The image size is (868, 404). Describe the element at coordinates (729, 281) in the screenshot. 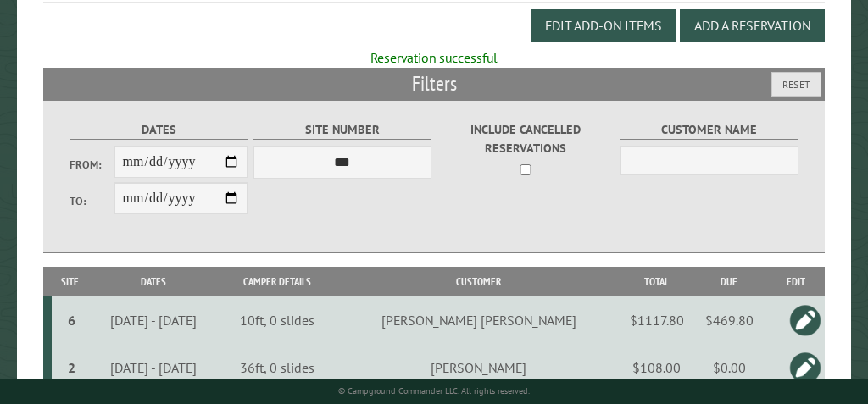

I see `th: Due` at that location.